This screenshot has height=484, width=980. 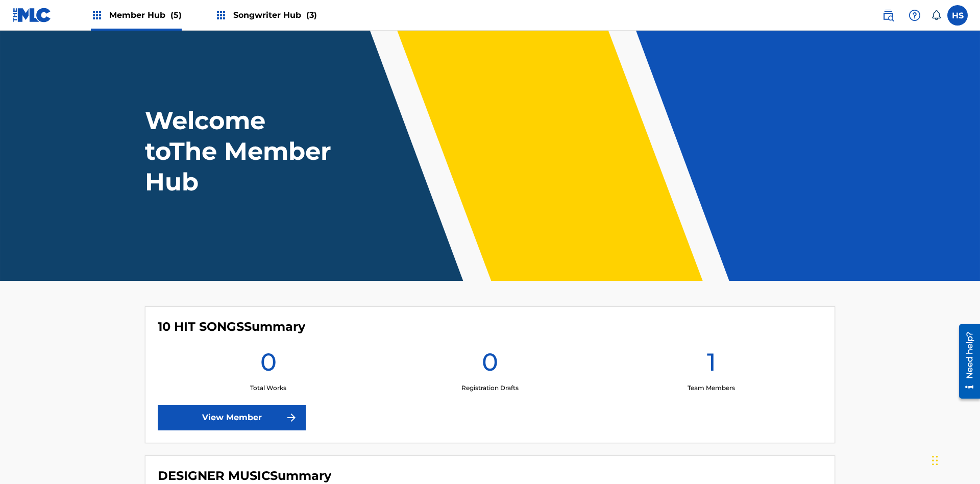 What do you see at coordinates (18, 36) in the screenshot?
I see `div: Need help?` at bounding box center [18, 36].